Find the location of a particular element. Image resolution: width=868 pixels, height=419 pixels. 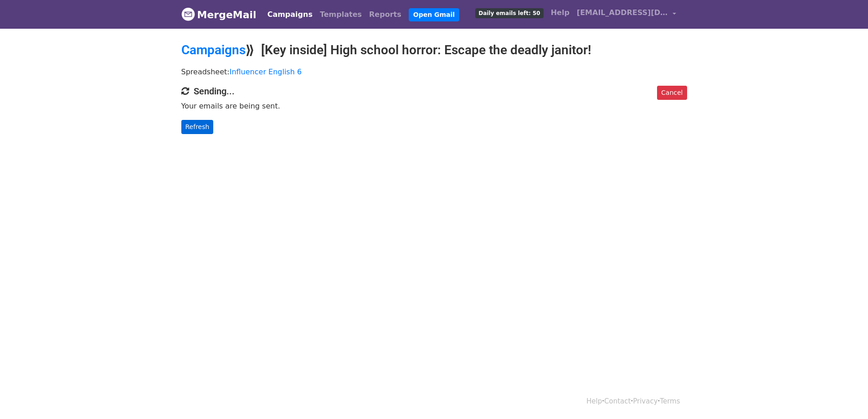

h2: ⟫ [Key inside] High school horror: Escape the deadly janitor! is located at coordinates (434, 50).